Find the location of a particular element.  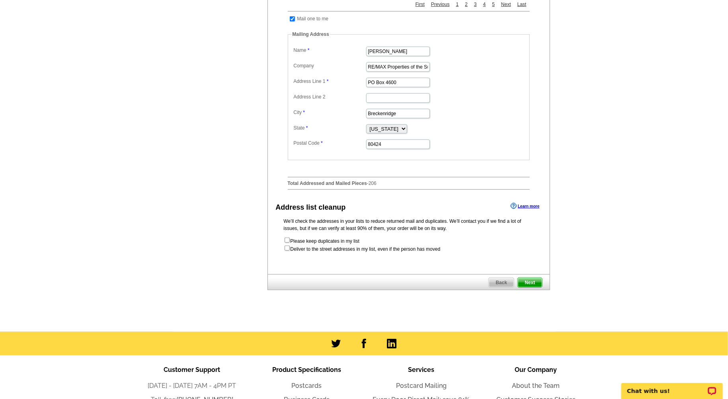

a: Previous is located at coordinates (440, 4).